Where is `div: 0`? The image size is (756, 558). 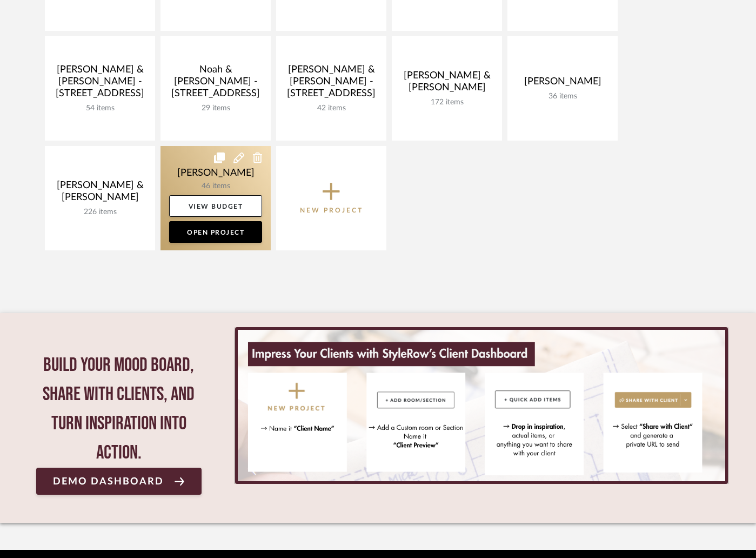
div: 0 is located at coordinates (482, 405).